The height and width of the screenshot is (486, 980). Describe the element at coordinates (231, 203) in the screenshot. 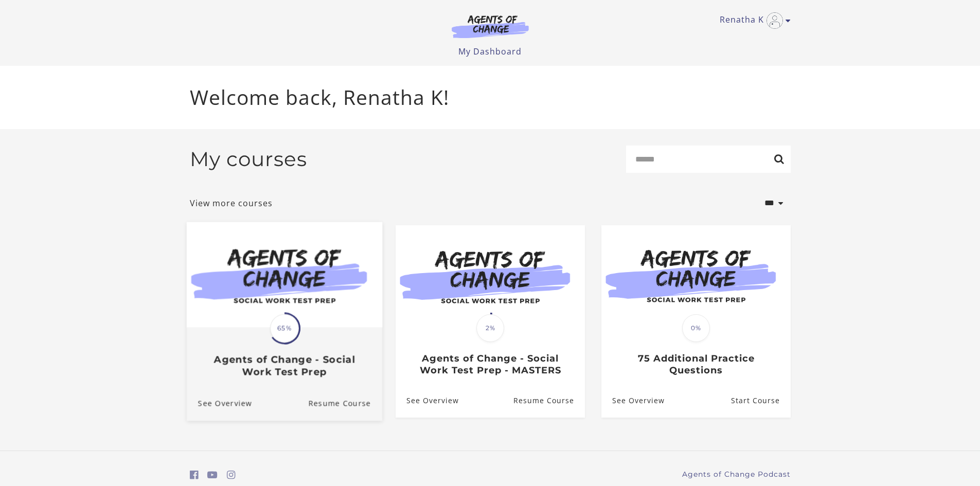

I see `a: View more courses` at that location.